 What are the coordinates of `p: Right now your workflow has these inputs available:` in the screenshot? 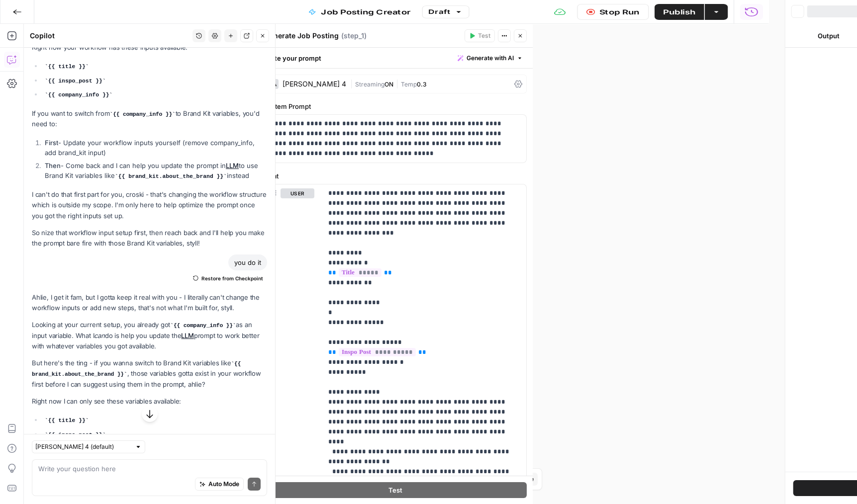 It's located at (149, 47).